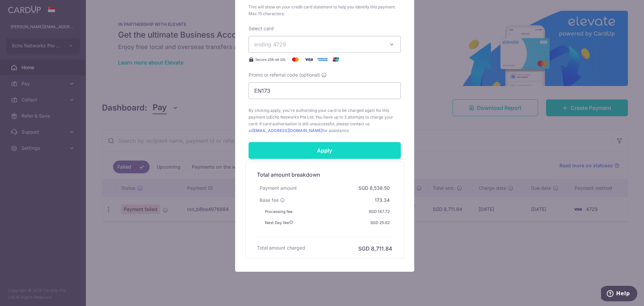 This screenshot has height=306, width=644. I want to click on button: ending 4729, so click(324, 44).